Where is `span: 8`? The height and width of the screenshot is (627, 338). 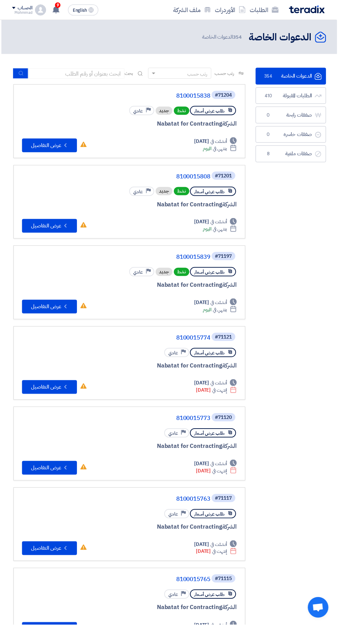
span: 8 is located at coordinates (269, 155).